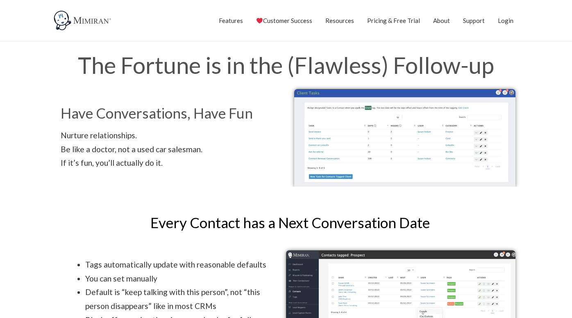  I want to click on img: Mimiran CRM, so click(83, 20).